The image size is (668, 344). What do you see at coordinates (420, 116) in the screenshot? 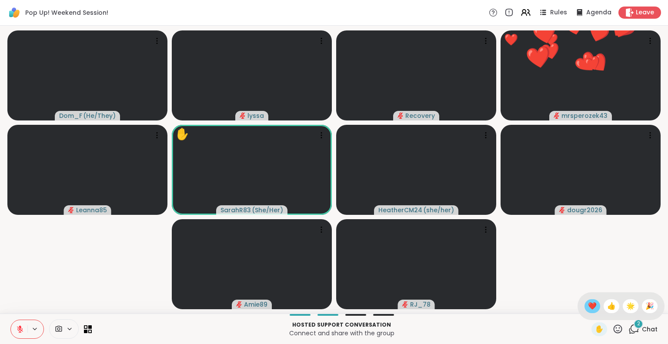
I see `span: Recovery` at bounding box center [420, 116].